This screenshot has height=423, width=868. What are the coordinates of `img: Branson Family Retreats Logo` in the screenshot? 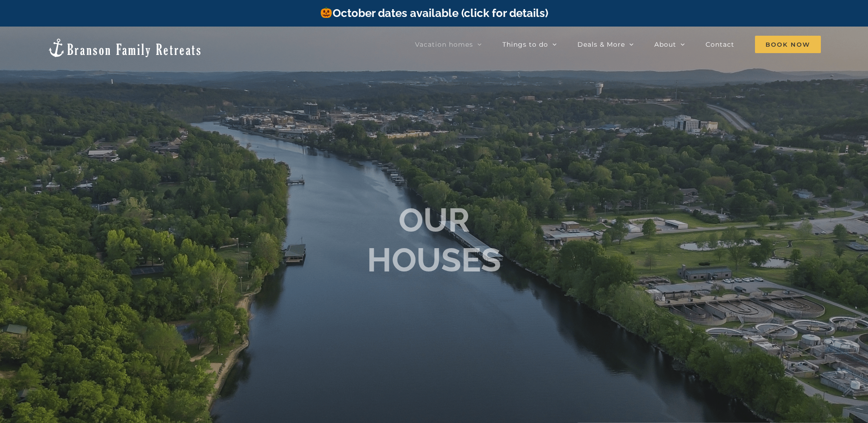 It's located at (125, 48).